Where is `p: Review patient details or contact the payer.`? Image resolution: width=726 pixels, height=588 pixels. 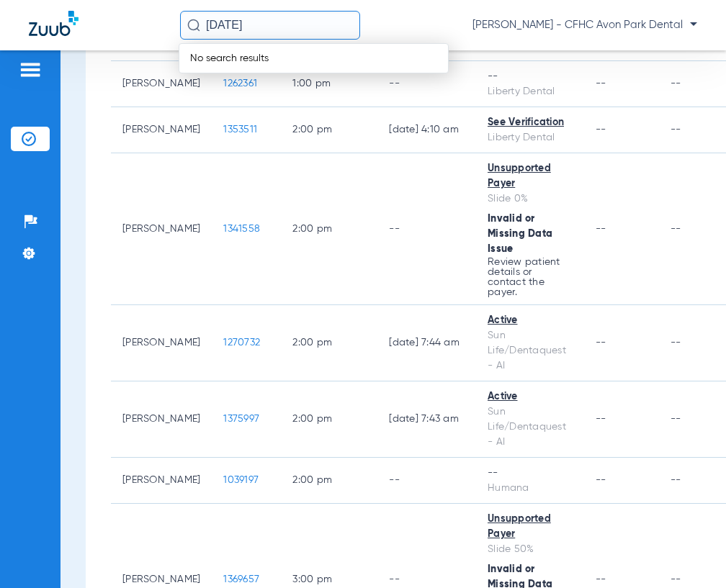 p: Review patient details or contact the payer. is located at coordinates (530, 277).